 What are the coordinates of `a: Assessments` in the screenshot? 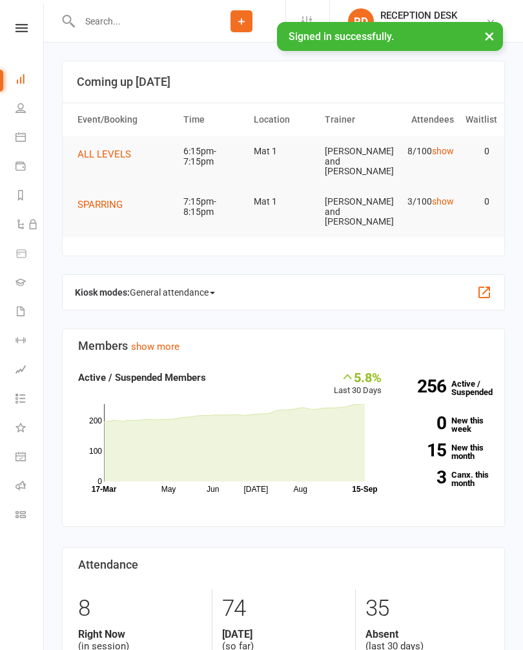 It's located at (30, 370).